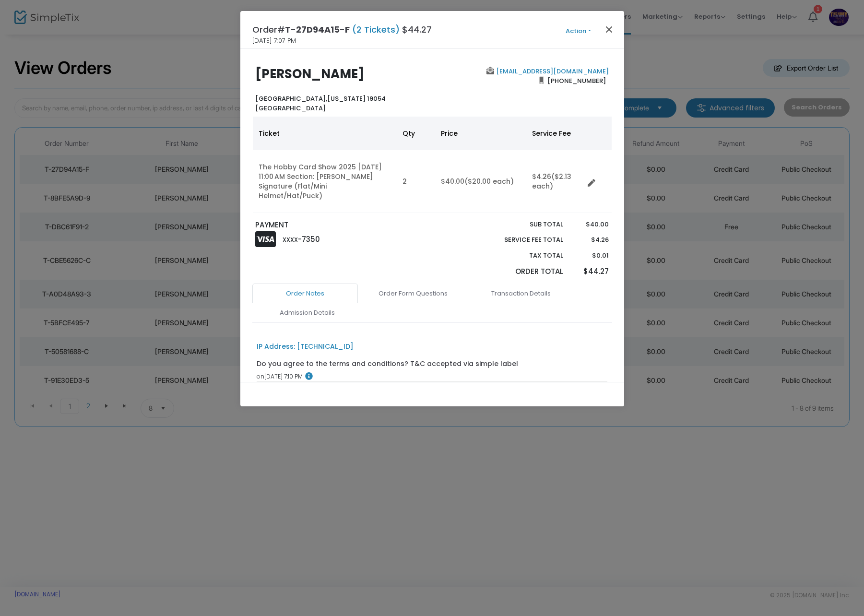 This screenshot has width=864, height=616. I want to click on p: $44.27, so click(591, 272).